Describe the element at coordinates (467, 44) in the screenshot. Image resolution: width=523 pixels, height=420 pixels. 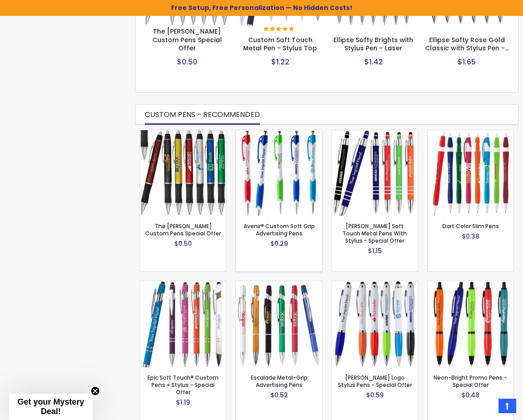
I see `a: Ellipse Softy Rose Gold Classic with Stylus Pen -…` at that location.